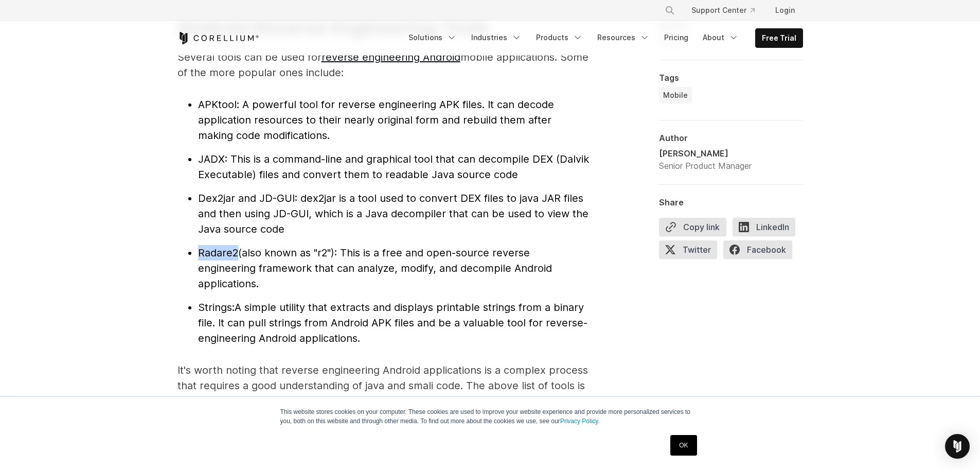 This screenshot has height=469, width=980. Describe the element at coordinates (490, 417) in the screenshot. I see `p: This website stores cookies on your computer. These cookies are used to improve your website expe...` at that location.